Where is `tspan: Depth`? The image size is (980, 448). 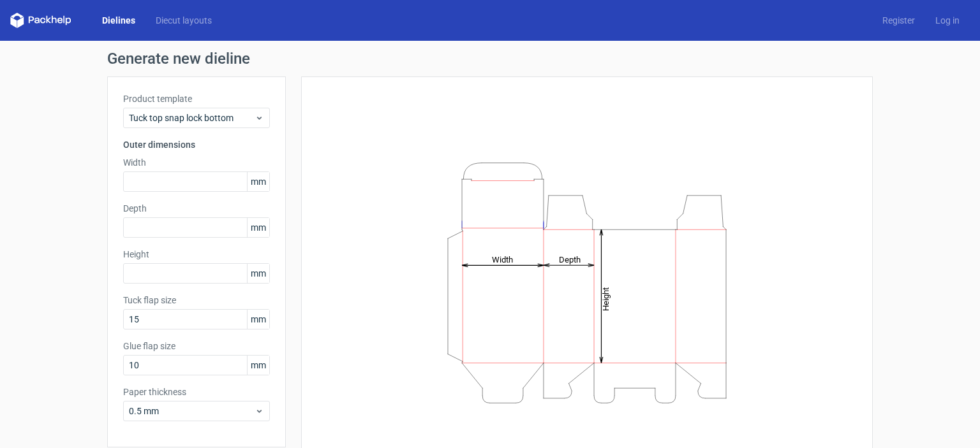
tspan: Depth is located at coordinates (570, 259).